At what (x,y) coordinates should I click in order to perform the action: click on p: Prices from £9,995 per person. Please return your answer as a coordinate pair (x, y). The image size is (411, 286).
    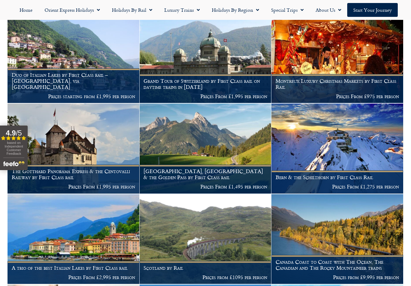
    Looking at the image, I should click on (337, 277).